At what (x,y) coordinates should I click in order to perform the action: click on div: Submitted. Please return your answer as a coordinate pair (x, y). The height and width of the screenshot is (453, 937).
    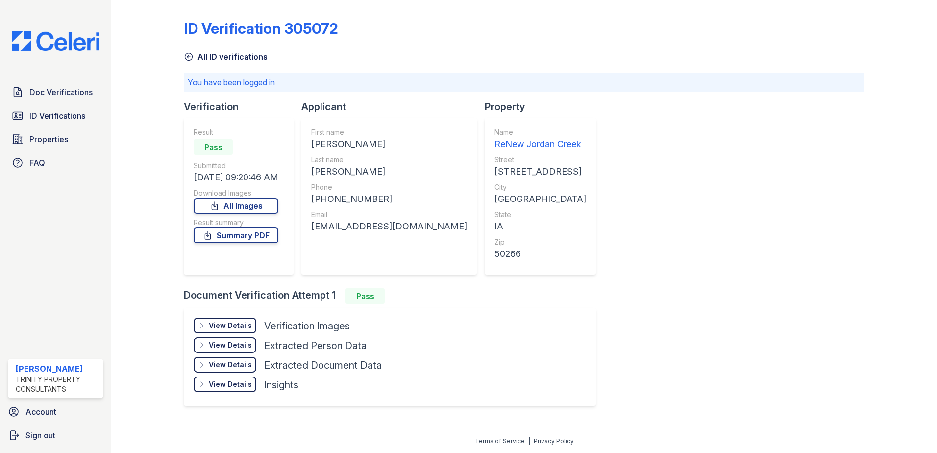
    Looking at the image, I should click on (236, 166).